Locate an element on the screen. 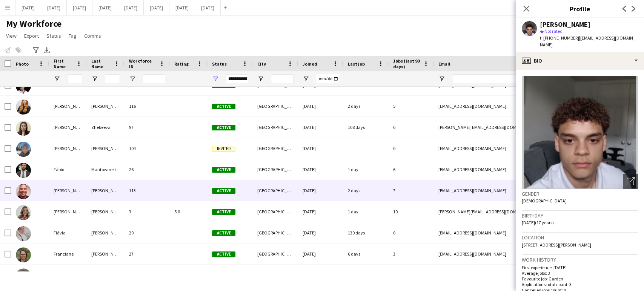 The image size is (644, 291). input: Last Name Filter Input is located at coordinates (113, 79).